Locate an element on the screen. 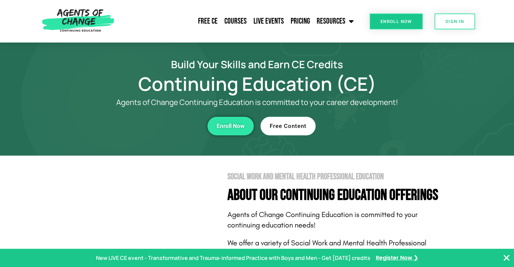  h2: Social Work and Mental Health Professional Education is located at coordinates (338, 177).